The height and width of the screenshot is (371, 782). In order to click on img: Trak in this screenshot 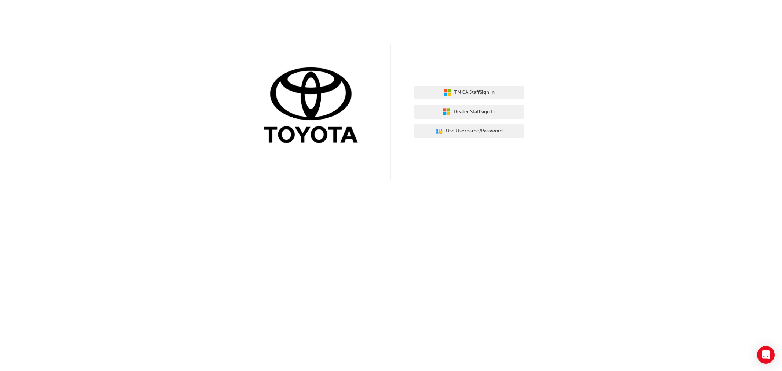, I will do `click(313, 106)`.